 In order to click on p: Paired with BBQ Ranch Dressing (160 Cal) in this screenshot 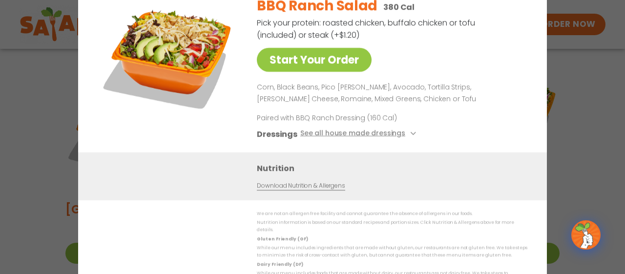, I will do `click(347, 117)`.